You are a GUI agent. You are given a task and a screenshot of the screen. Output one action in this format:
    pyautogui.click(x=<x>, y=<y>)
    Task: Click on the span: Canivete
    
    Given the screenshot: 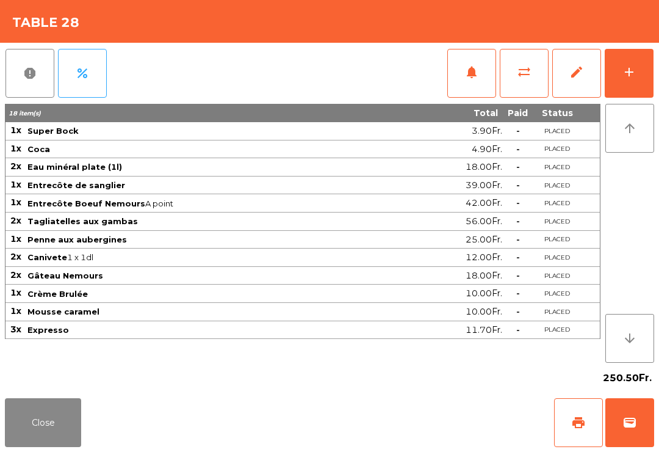 What is the action you would take?
    pyautogui.click(x=47, y=257)
    